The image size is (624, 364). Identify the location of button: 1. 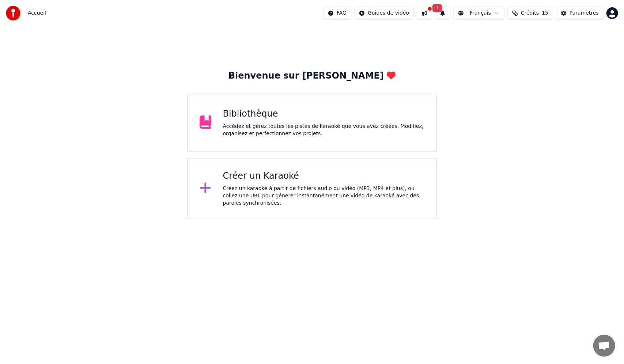
(442, 13).